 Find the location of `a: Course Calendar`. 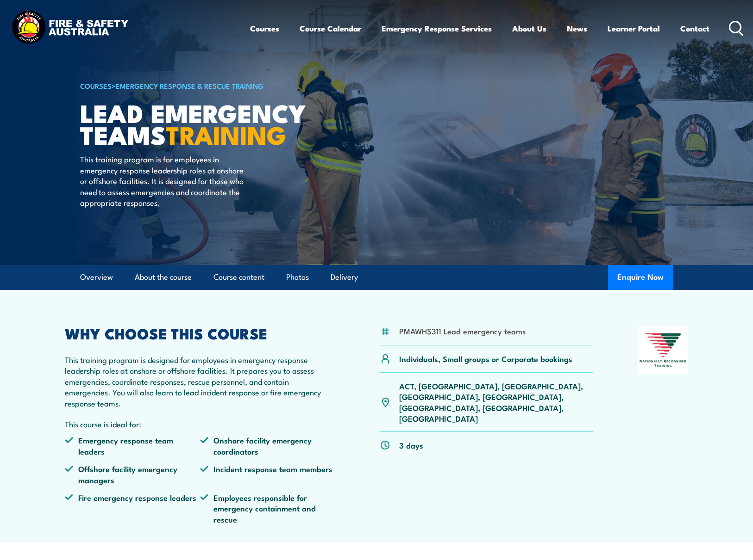

a: Course Calendar is located at coordinates (330, 28).